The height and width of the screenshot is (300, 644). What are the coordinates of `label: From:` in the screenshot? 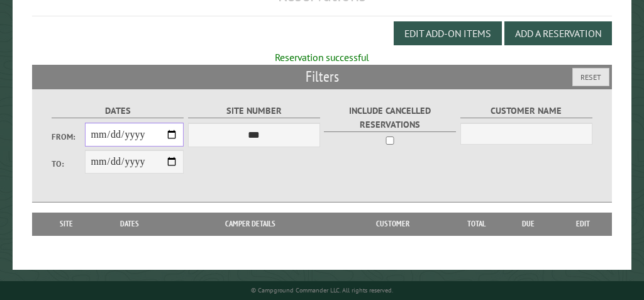 It's located at (68, 137).